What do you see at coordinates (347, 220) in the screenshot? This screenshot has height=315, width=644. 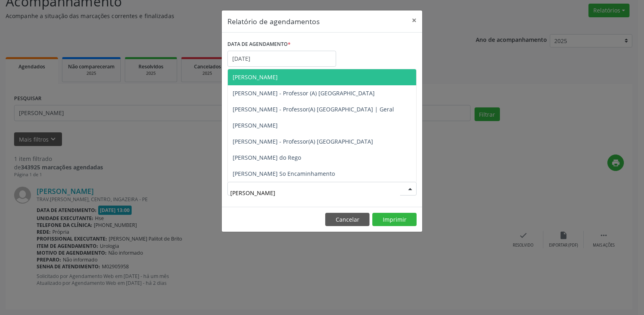 I see `button: Cancelar` at bounding box center [347, 220].